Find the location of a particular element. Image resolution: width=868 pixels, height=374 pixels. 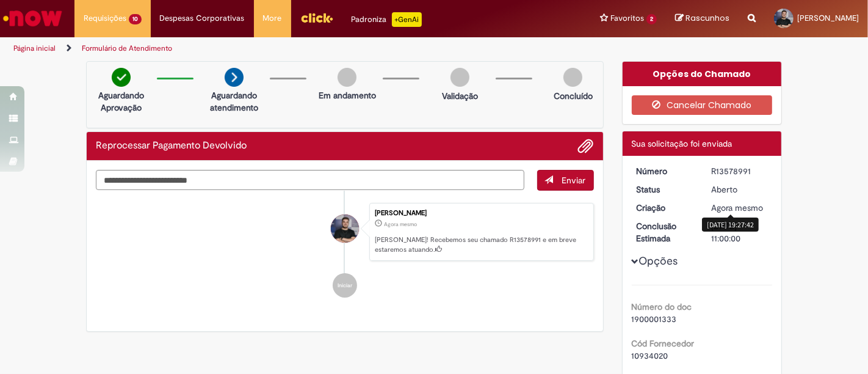

button: Adicionar anexos is located at coordinates (586, 146).